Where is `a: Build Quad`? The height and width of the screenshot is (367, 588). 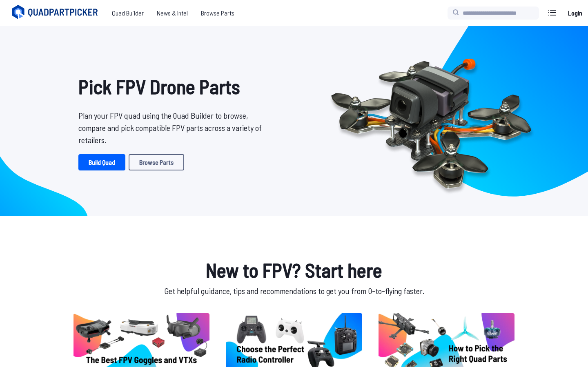 a: Build Quad is located at coordinates (102, 162).